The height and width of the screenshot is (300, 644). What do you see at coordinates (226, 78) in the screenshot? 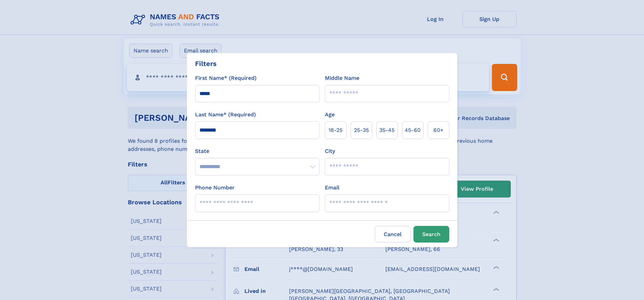
I see `label: First Name* (Required)` at bounding box center [226, 78].